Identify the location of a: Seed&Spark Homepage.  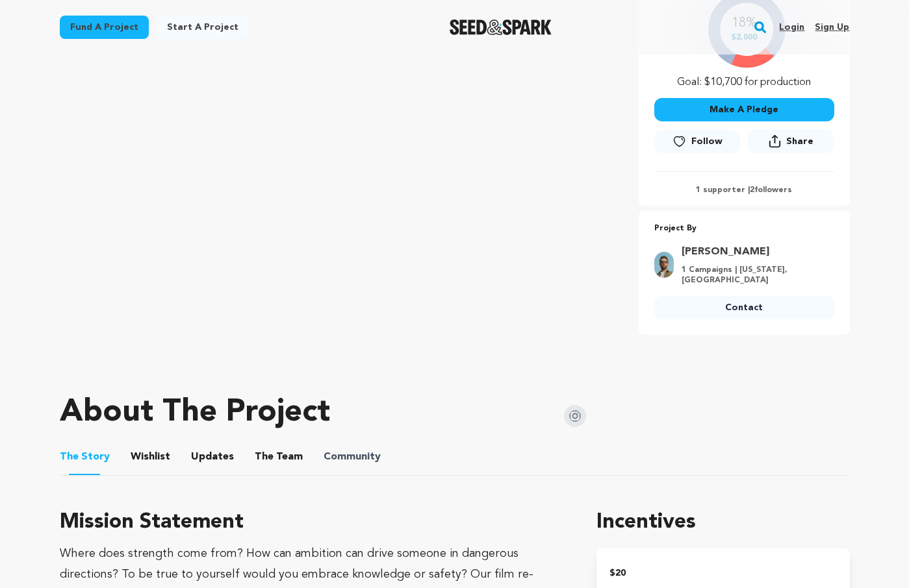
(500, 27).